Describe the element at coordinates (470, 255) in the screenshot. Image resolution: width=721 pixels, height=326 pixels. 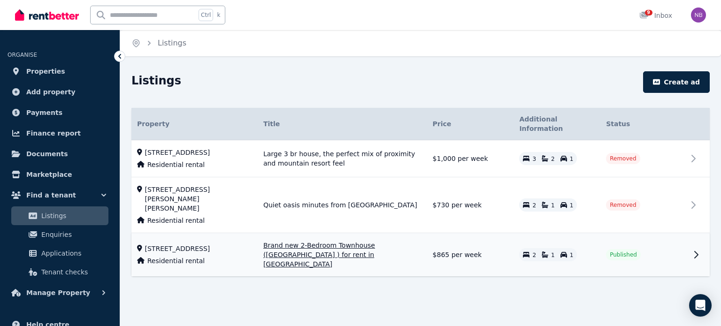
I see `td: $865 per week` at that location.